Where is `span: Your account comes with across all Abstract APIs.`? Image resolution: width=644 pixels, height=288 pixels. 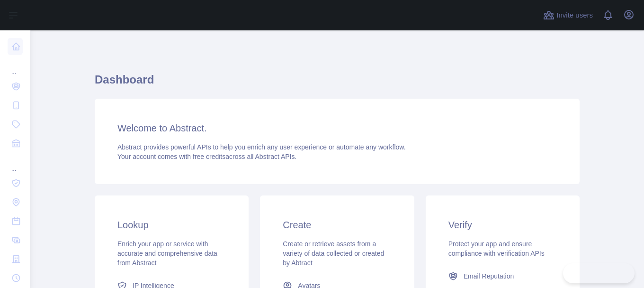
span: Your account comes with across all Abstract APIs. is located at coordinates (207, 156).